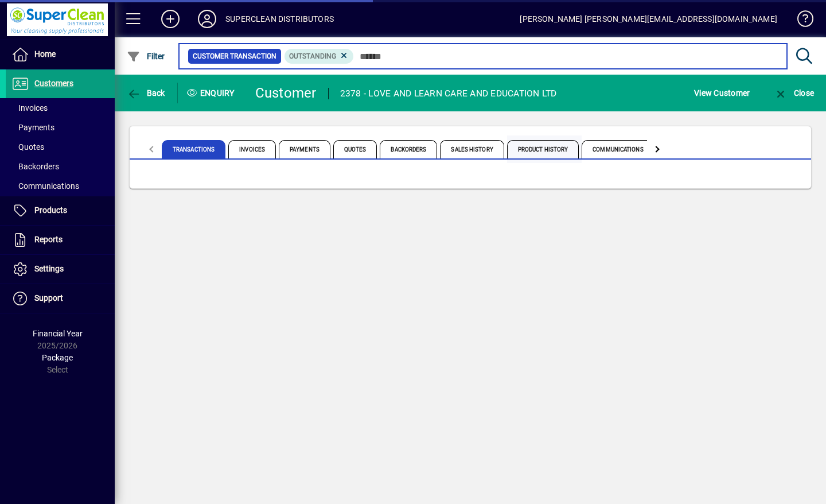  What do you see at coordinates (60, 147) in the screenshot?
I see `a: Quotes` at bounding box center [60, 147].